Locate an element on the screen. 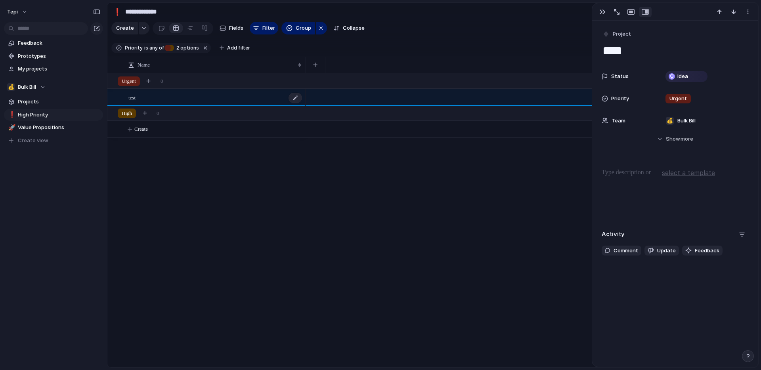 Image resolution: width=761 pixels, height=370 pixels. button: Showmore is located at coordinates (675, 139).